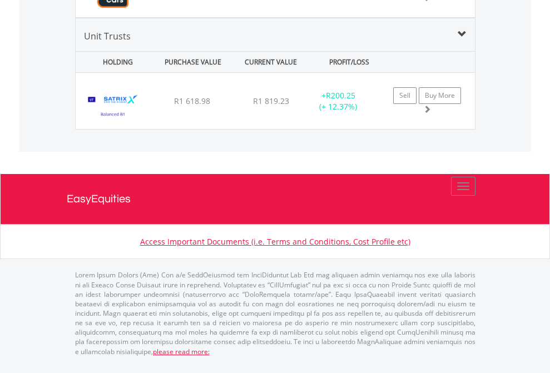 The width and height of the screenshot is (550, 373). Describe the element at coordinates (193, 62) in the screenshot. I see `div: PURCHASE VALUE` at that location.